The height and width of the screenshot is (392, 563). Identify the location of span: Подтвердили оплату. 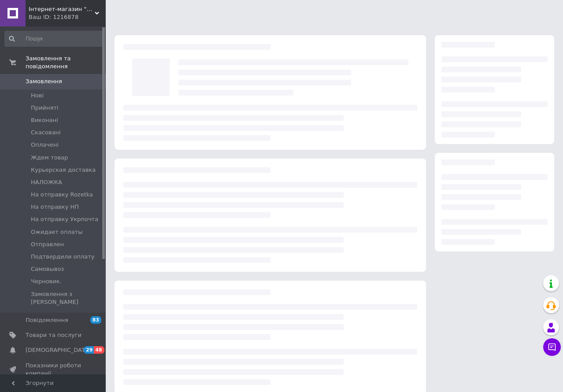
(63, 257).